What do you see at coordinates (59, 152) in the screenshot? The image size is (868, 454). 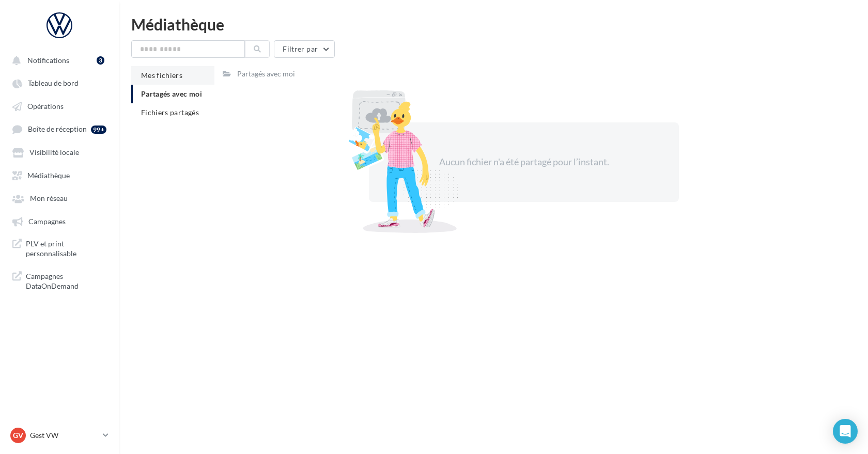 I see `a: Visibilité locale` at bounding box center [59, 152].